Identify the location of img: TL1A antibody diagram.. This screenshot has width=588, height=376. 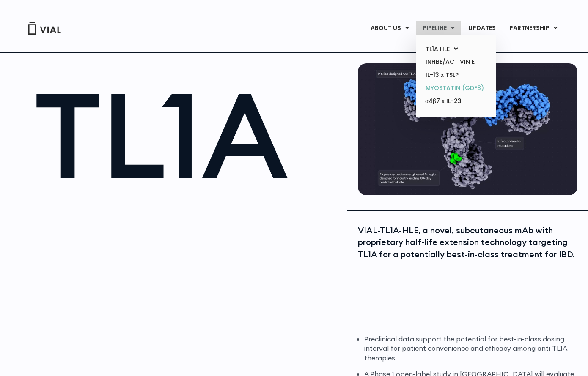
(467, 129).